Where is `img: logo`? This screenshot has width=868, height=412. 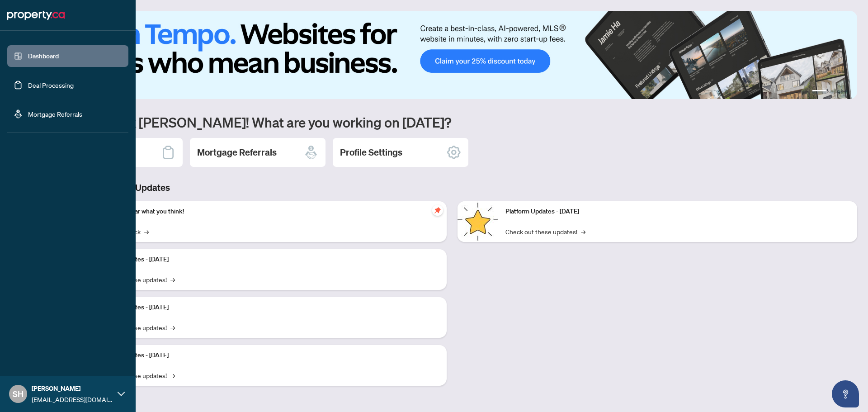
img: logo is located at coordinates (36, 15).